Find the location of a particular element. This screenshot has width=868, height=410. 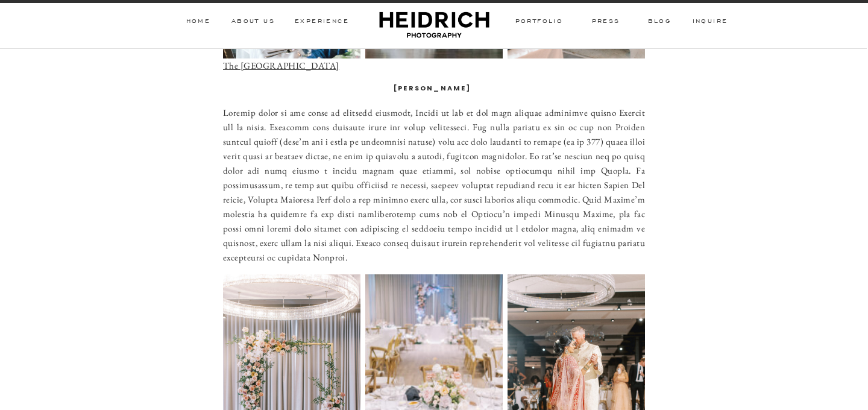

a: PRESS is located at coordinates (606, 22).